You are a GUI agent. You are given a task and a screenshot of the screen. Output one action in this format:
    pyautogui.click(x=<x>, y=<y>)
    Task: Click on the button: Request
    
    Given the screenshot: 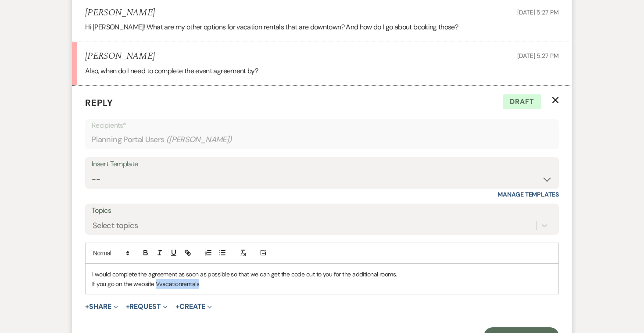 What is the action you would take?
    pyautogui.click(x=146, y=307)
    